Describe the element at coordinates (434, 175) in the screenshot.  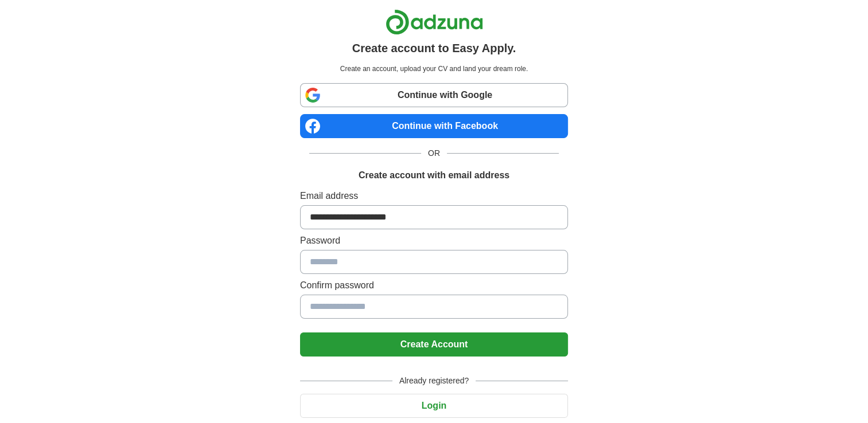
I see `h1: Create account with email address` at that location.